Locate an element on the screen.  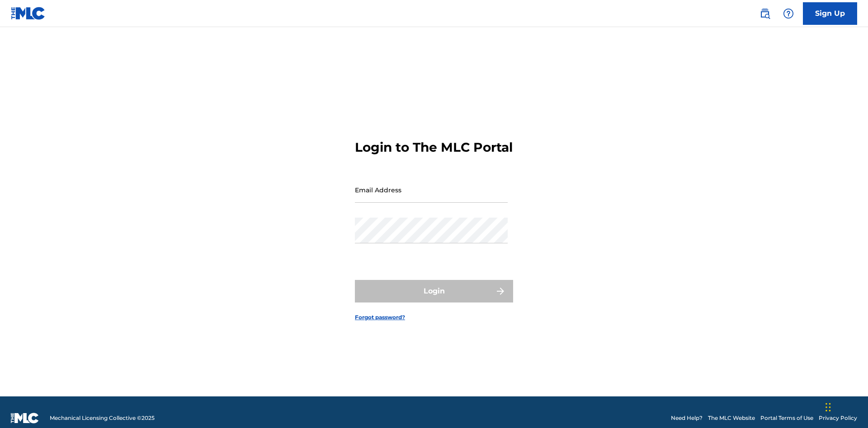
img: help is located at coordinates (789, 14).